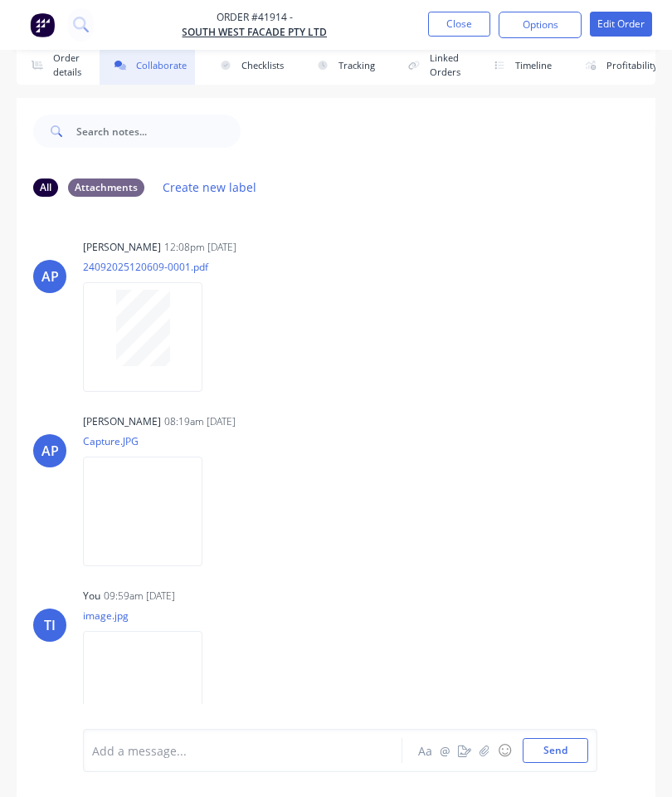  Describe the element at coordinates (540, 25) in the screenshot. I see `button: Options` at that location.